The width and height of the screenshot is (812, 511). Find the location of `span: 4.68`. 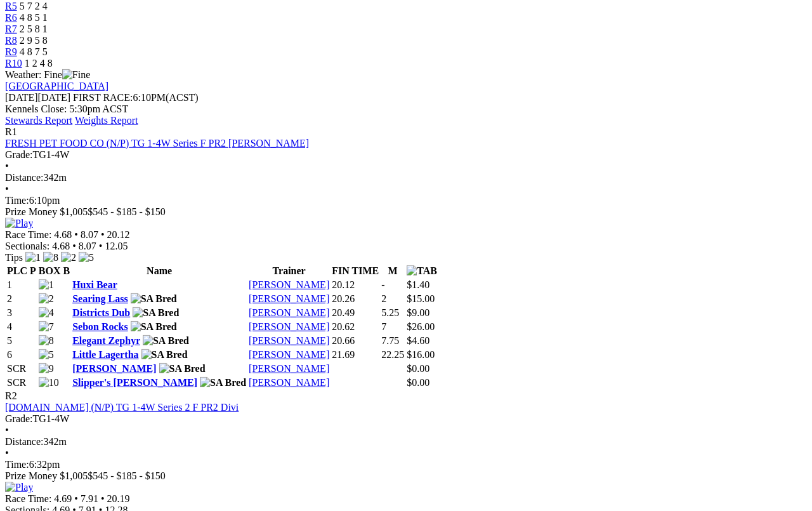

span: 4.68 is located at coordinates (61, 245).